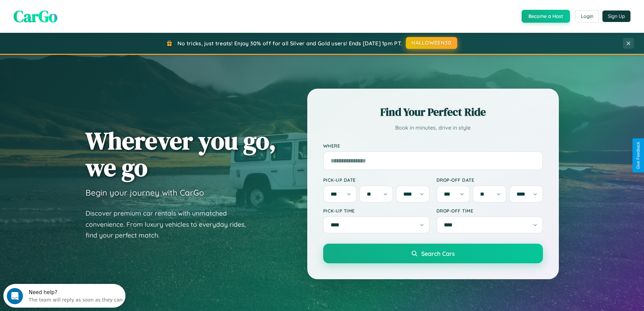  What do you see at coordinates (170, 225) in the screenshot?
I see `p: Discover premium car rentals with unmatched convenience. From luxury vehicles to everyday rides, ...` at bounding box center [170, 225].